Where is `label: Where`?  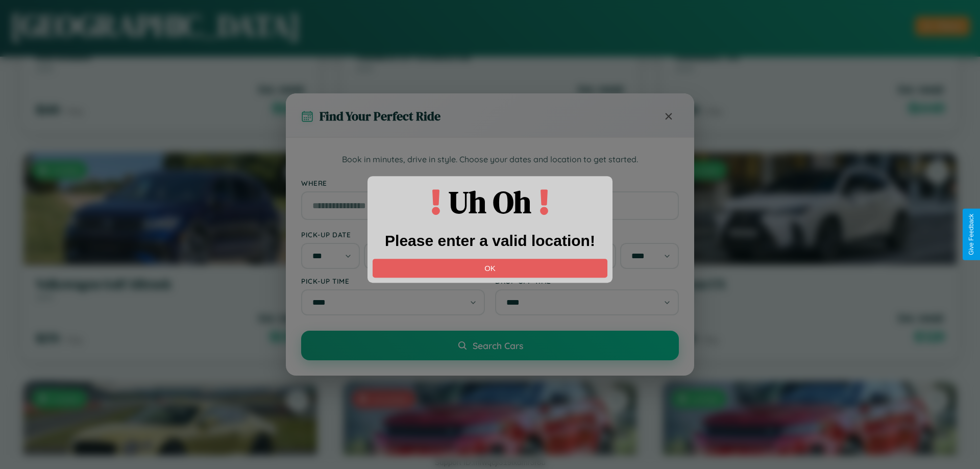
label: Where is located at coordinates (490, 183).